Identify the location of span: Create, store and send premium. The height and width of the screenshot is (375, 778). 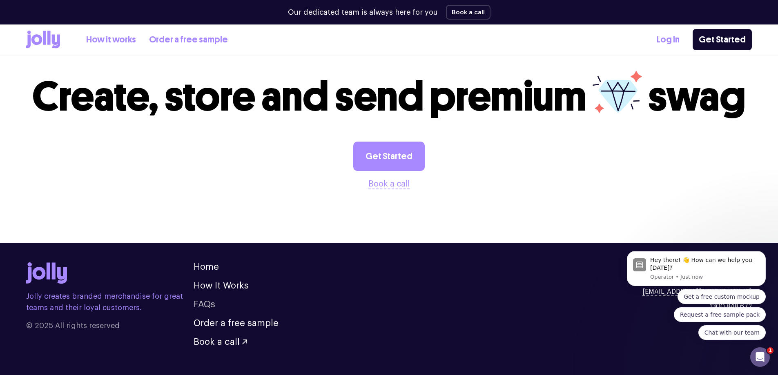
(309, 96).